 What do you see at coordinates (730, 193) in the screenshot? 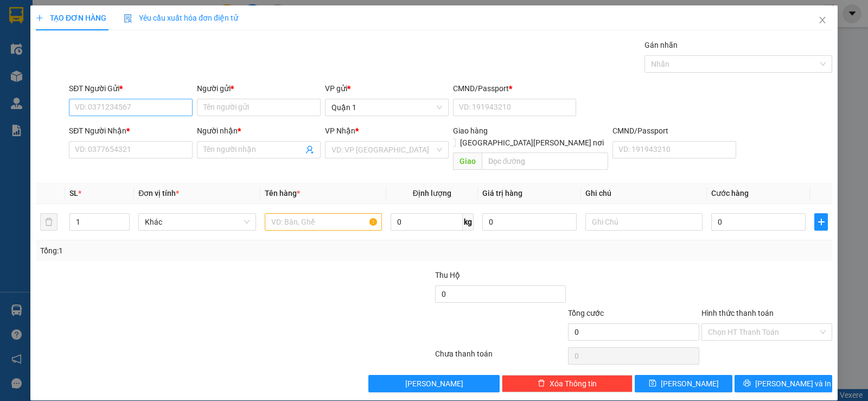
I see `span: Cước hàng` at bounding box center [730, 193].